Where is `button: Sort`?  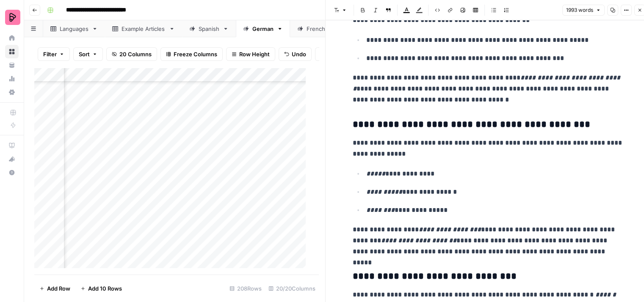
button: Sort is located at coordinates (88, 54).